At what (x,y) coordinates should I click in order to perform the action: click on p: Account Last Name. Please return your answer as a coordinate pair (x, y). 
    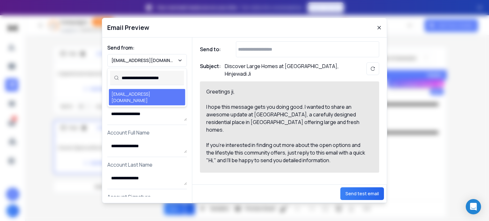
    Looking at the image, I should click on (147, 165).